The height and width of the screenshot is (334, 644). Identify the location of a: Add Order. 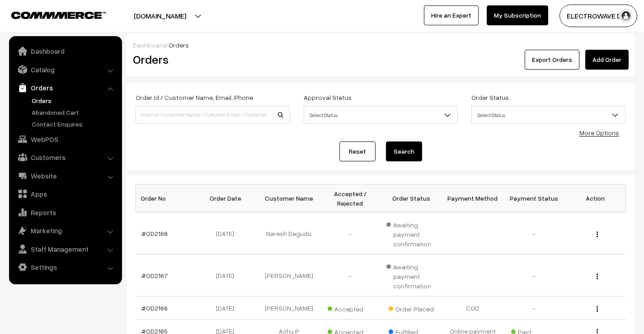
(607, 60).